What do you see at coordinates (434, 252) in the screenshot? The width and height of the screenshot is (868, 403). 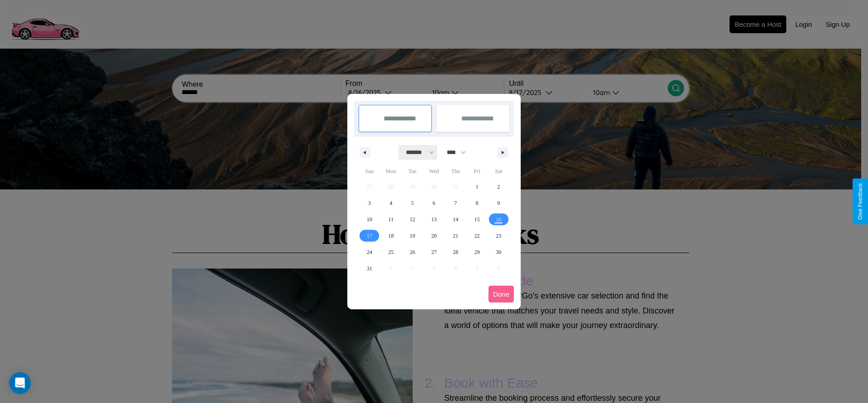 I see `span: 27` at bounding box center [434, 252].